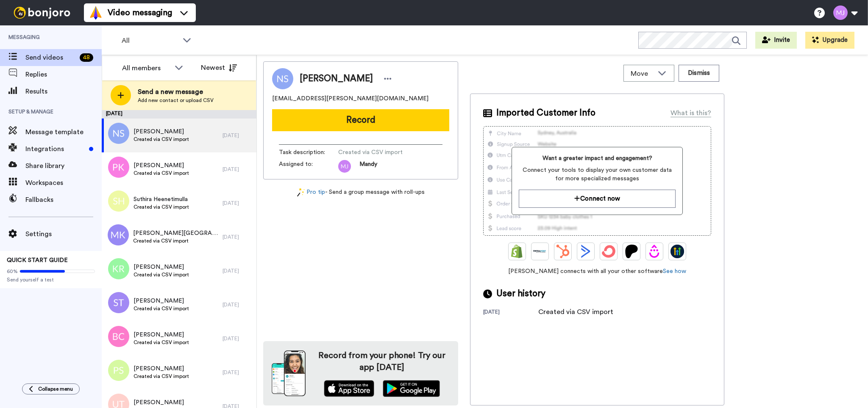 This screenshot has height=408, width=868. Describe the element at coordinates (283, 79) in the screenshot. I see `img: Image of Nilmani Samarasinghe` at that location.